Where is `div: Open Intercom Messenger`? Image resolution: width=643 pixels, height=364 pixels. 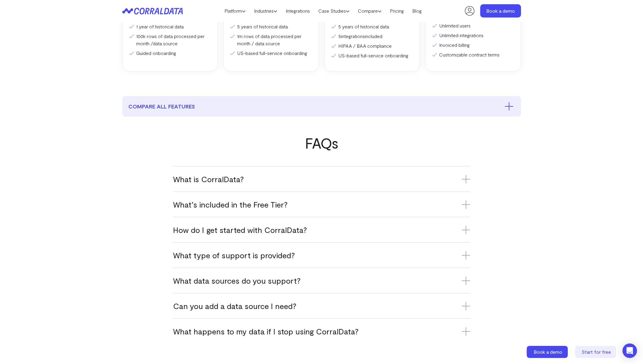 div: Open Intercom Messenger is located at coordinates (630, 351).